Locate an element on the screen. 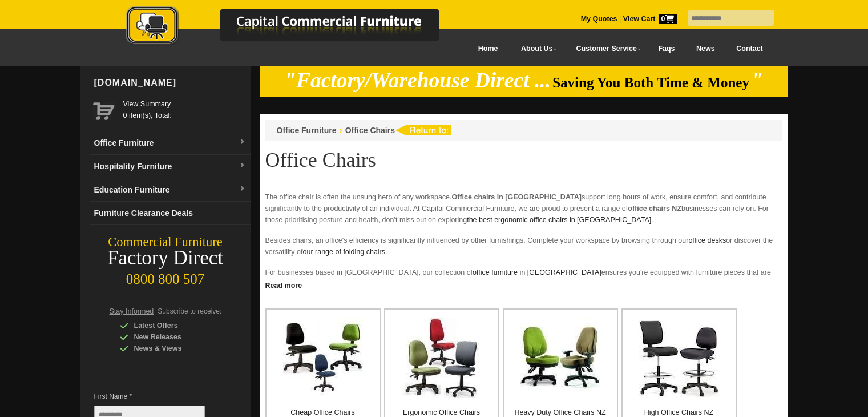 Image resolution: width=868 pixels, height=417 pixels. a: office desks is located at coordinates (707, 240).